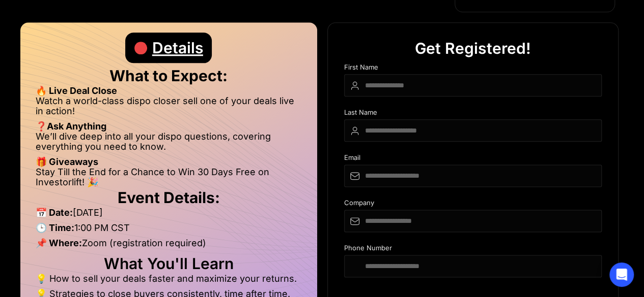 The height and width of the screenshot is (297, 644). Describe the element at coordinates (54, 213) in the screenshot. I see `strong: 📅 Date:` at that location.